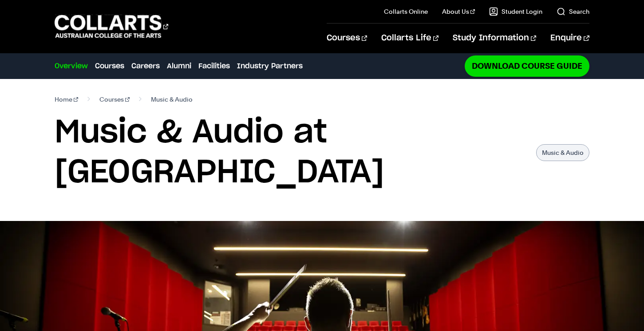 This screenshot has height=331, width=644. Describe the element at coordinates (66, 99) in the screenshot. I see `a: Home` at that location.